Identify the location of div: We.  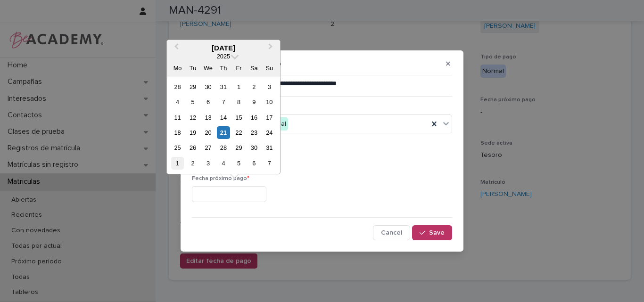
(208, 68).